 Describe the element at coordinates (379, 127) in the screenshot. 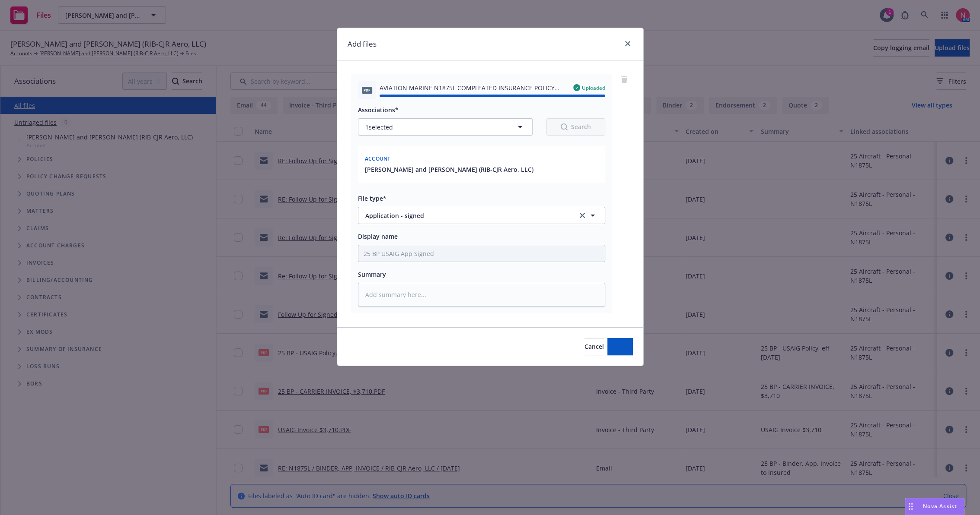

I see `span: 1 selected` at that location.